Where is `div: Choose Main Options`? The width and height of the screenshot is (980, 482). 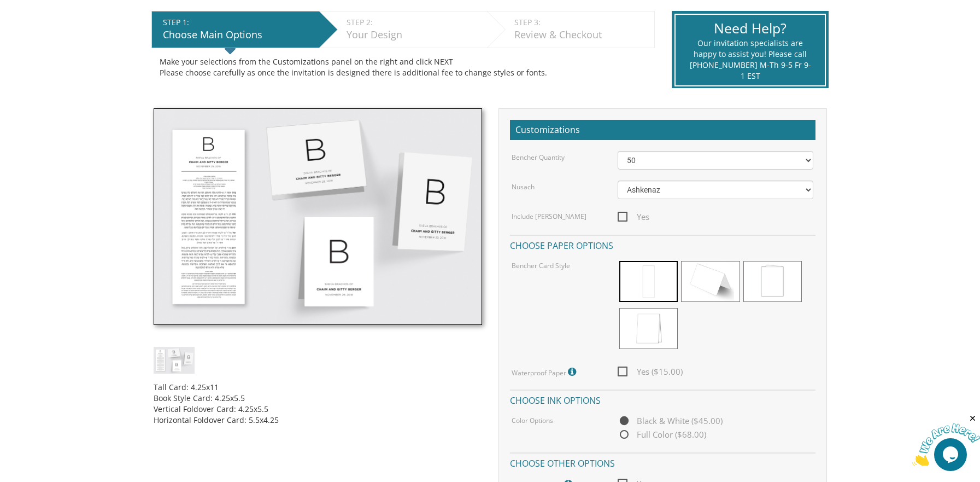 div: Choose Main Options is located at coordinates (238, 35).